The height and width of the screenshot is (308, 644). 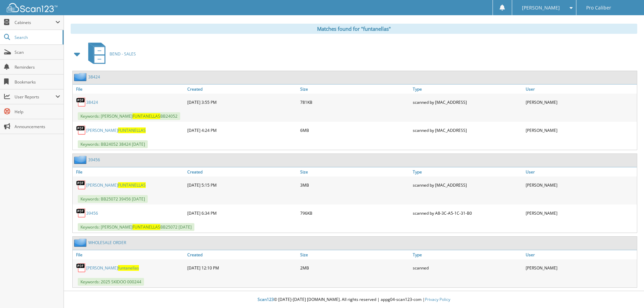 What do you see at coordinates (37, 67) in the screenshot?
I see `span: Reminders` at bounding box center [37, 67].